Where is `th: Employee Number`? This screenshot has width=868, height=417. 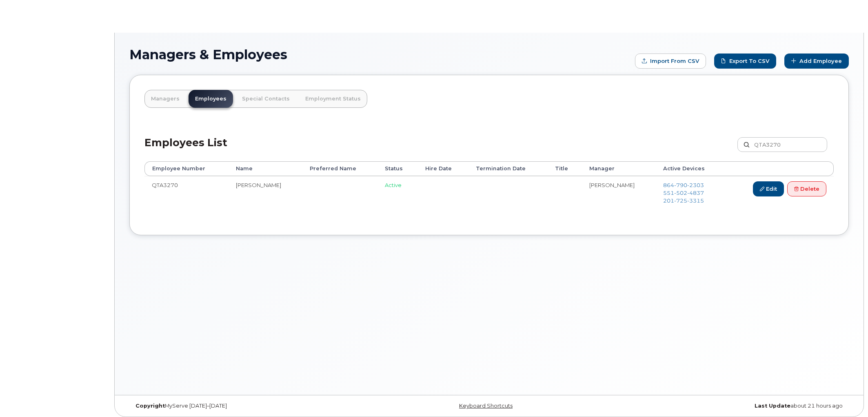 th: Employee Number is located at coordinates (187, 168).